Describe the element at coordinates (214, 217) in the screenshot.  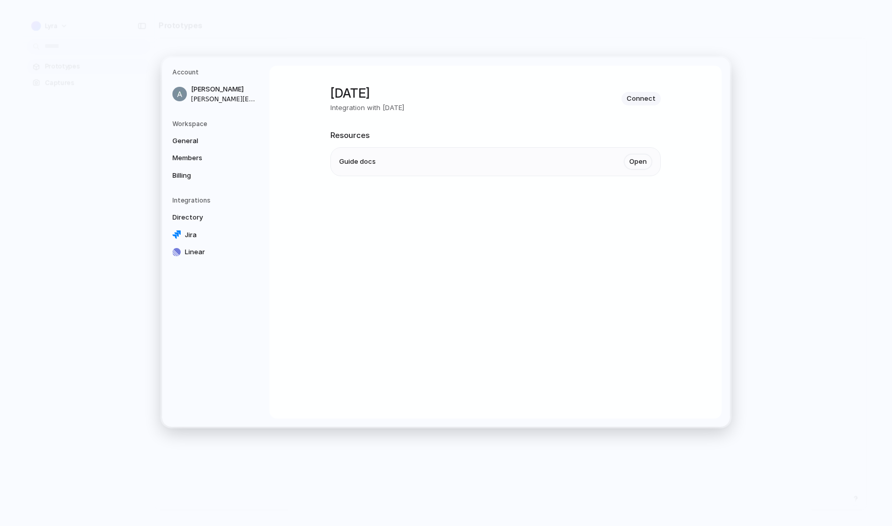
I see `a: Directory` at that location.